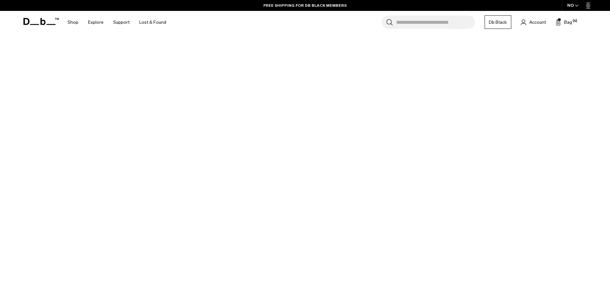 Image resolution: width=610 pixels, height=294 pixels. What do you see at coordinates (575, 21) in the screenshot?
I see `span: (4)` at bounding box center [575, 21].